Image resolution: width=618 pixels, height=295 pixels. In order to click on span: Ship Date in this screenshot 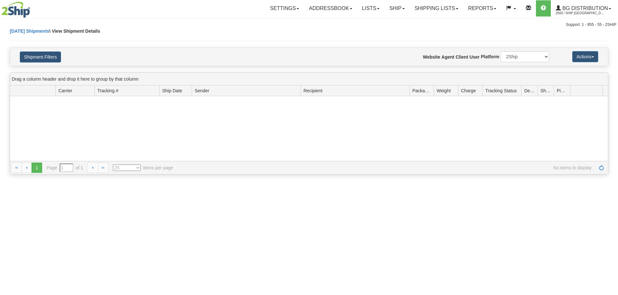, I will do `click(172, 91)`.